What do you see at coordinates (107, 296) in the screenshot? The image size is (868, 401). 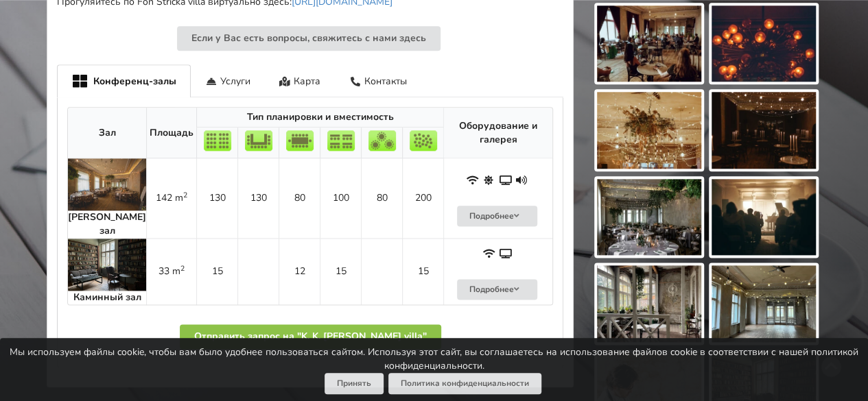 I see `strong: Каминный зал` at bounding box center [107, 296].